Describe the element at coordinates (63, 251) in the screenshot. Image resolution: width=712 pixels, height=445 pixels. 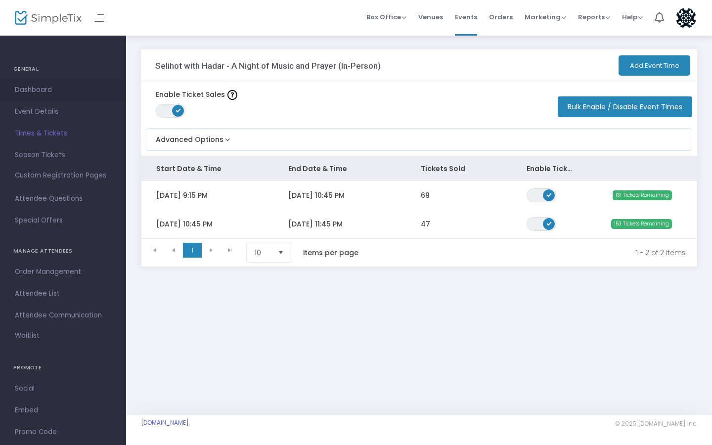
I see `h4: MANAGE ATTENDEES` at that location.